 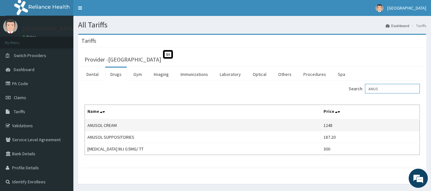 I want to click on div: Chat with us now, so click(x=70, y=40).